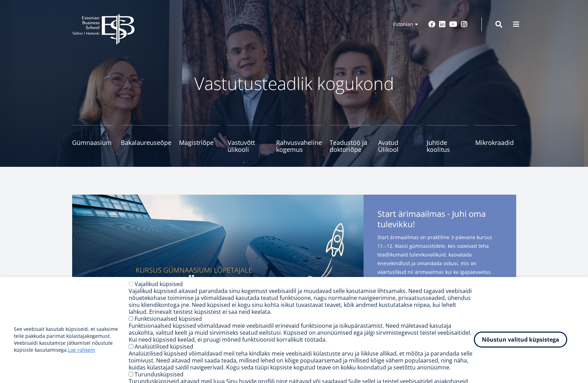 The width and height of the screenshot is (588, 383). What do you see at coordinates (447, 139) in the screenshot?
I see `a: Juhtide koolitus` at bounding box center [447, 139].